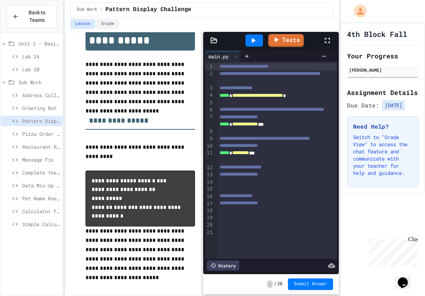 The height and width of the screenshot is (296, 425). What do you see at coordinates (209, 139) in the screenshot?
I see `div: 9` at bounding box center [209, 139].